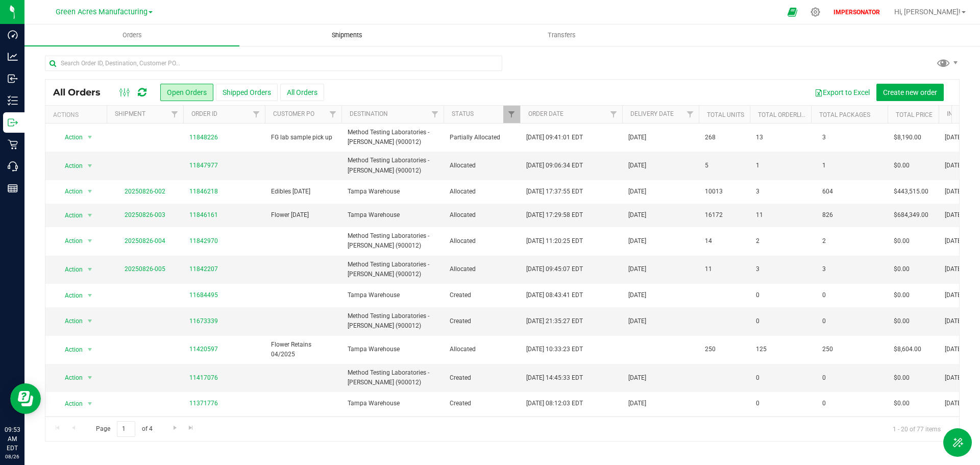 The height and width of the screenshot is (465, 980). What do you see at coordinates (706, 165) in the screenshot?
I see `span: 5` at bounding box center [706, 165].